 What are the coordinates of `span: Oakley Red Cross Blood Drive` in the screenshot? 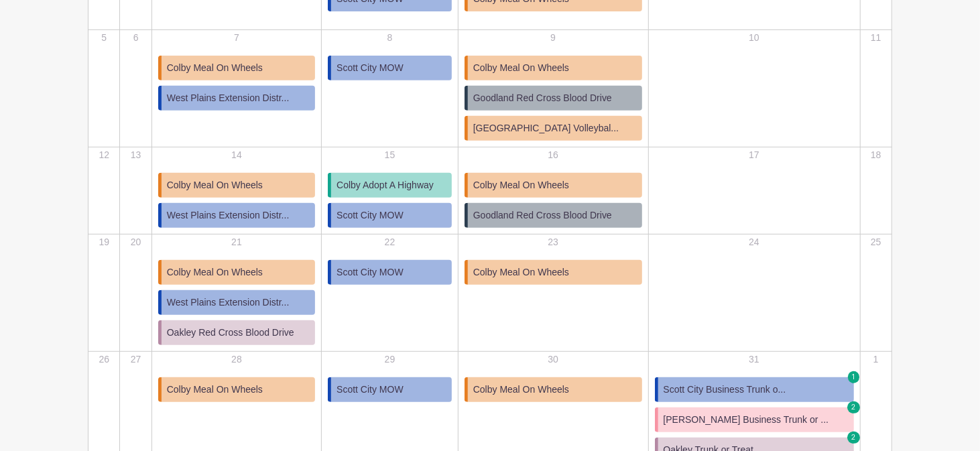 It's located at (230, 332).